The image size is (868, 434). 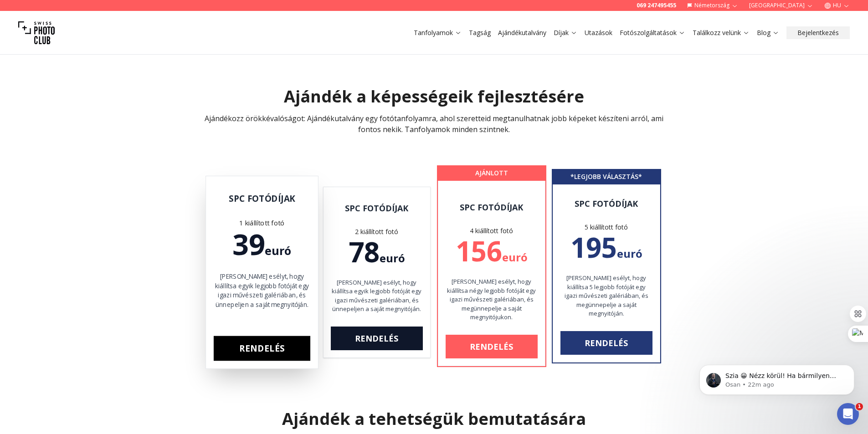 I want to click on font: Ajándékutalvány, so click(x=522, y=33).